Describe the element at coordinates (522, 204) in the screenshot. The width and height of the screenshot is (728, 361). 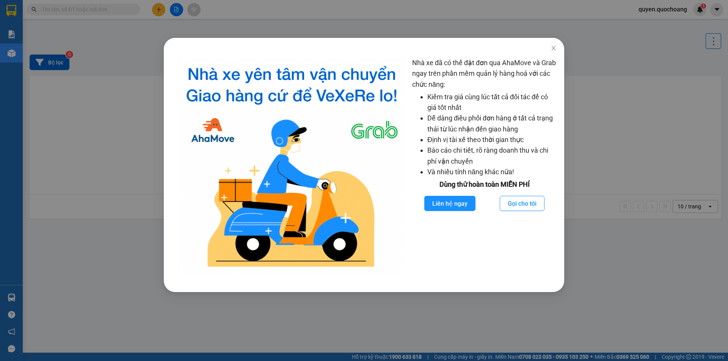
I see `span: Gọi cho tôi` at that location.